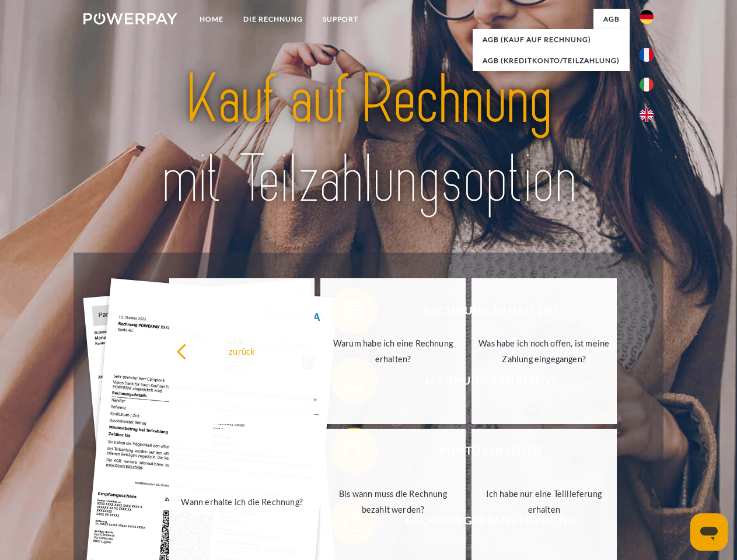 The width and height of the screenshot is (737, 560). I want to click on div: Wann erhalte ich die Rechnung?, so click(242, 501).